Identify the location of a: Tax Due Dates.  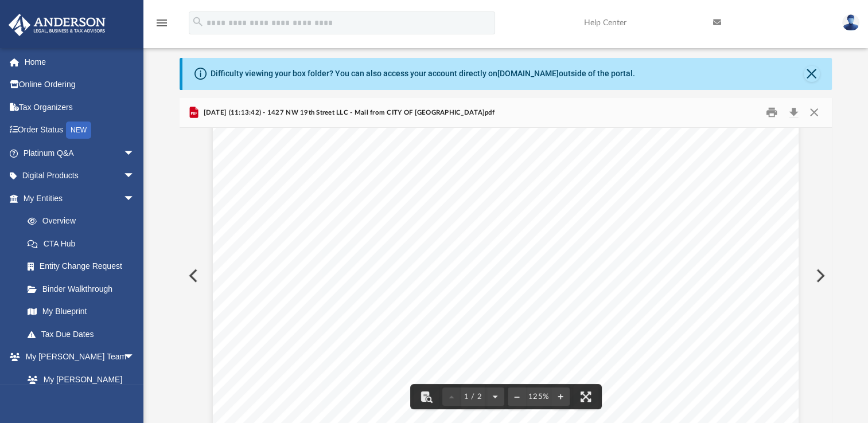
(84, 334).